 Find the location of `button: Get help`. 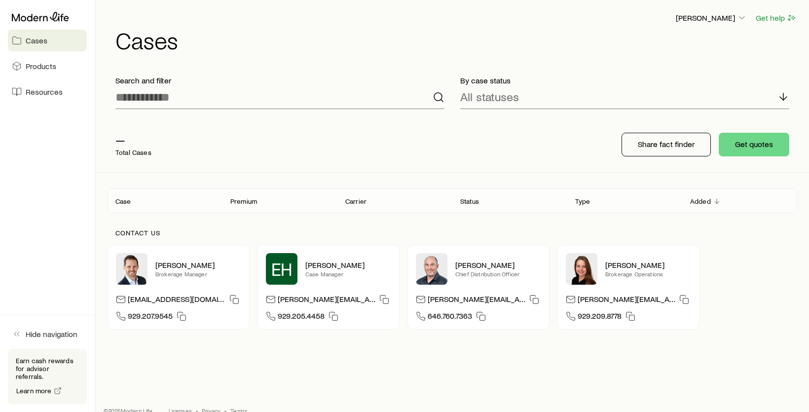

button: Get help is located at coordinates (776, 18).